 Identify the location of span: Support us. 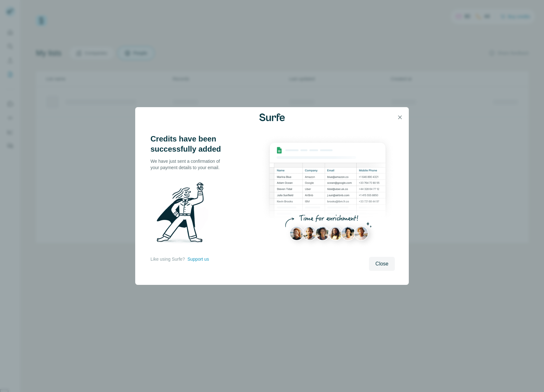
(198, 259).